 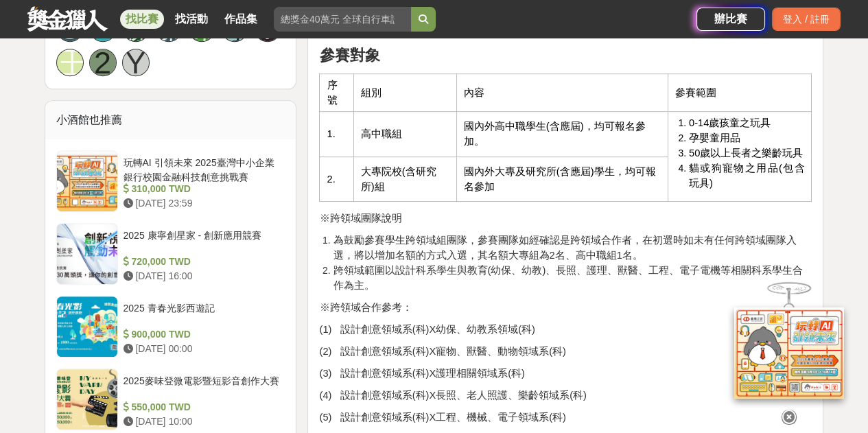 I want to click on div: 720,000 TWD, so click(x=202, y=261).